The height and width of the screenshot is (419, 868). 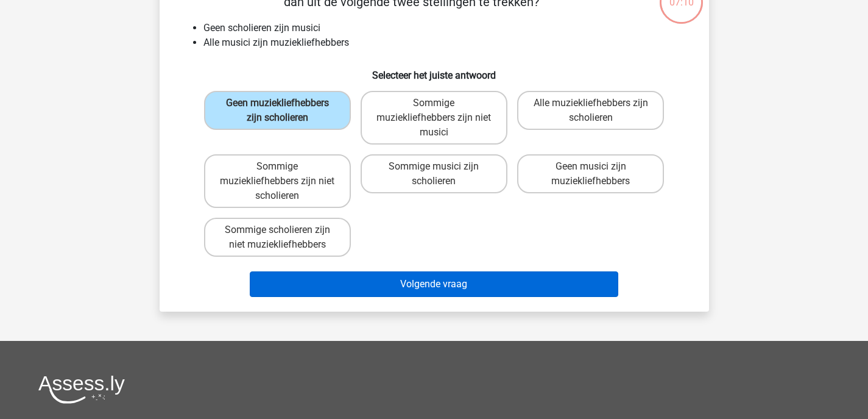 What do you see at coordinates (434, 118) in the screenshot?
I see `label: Sommige muziekliefhebbers zijn niet musici` at bounding box center [434, 118].